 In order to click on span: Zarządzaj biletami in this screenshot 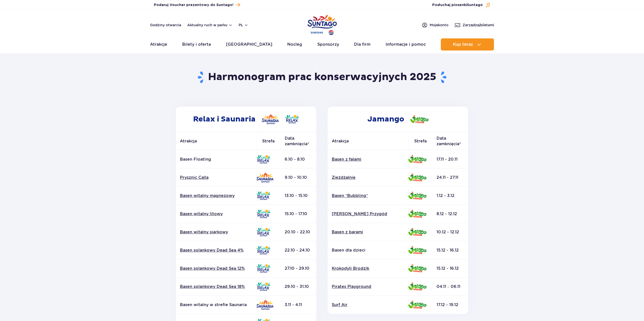, I will do `click(478, 25)`.